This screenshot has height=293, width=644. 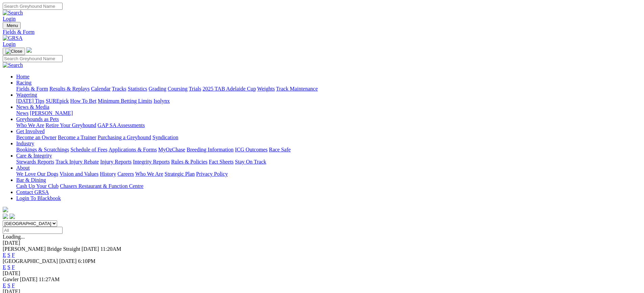 I want to click on a: MyOzChase, so click(x=172, y=149).